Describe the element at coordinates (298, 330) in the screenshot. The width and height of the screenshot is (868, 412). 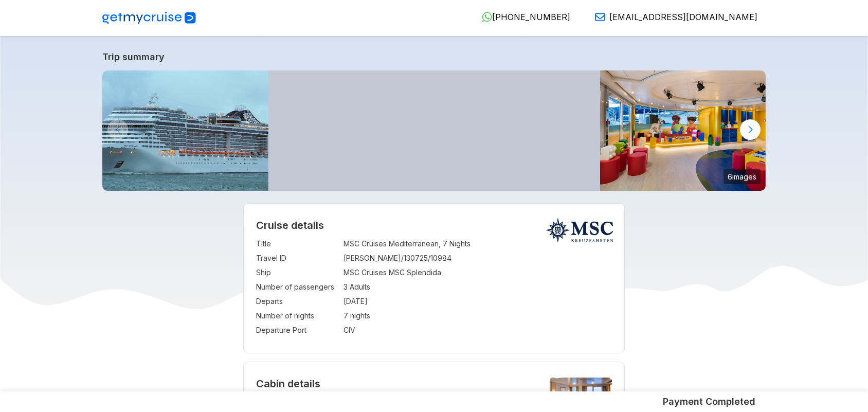
I see `td: Departure Port` at that location.